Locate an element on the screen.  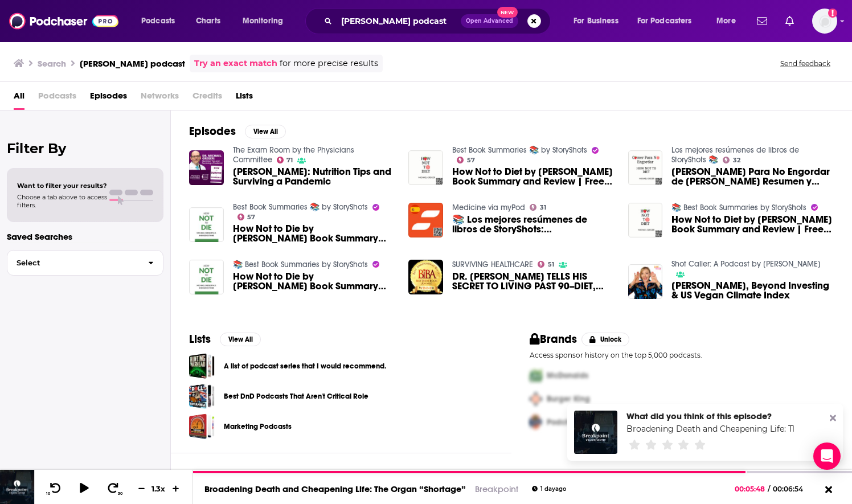
span: All is located at coordinates (19, 98).